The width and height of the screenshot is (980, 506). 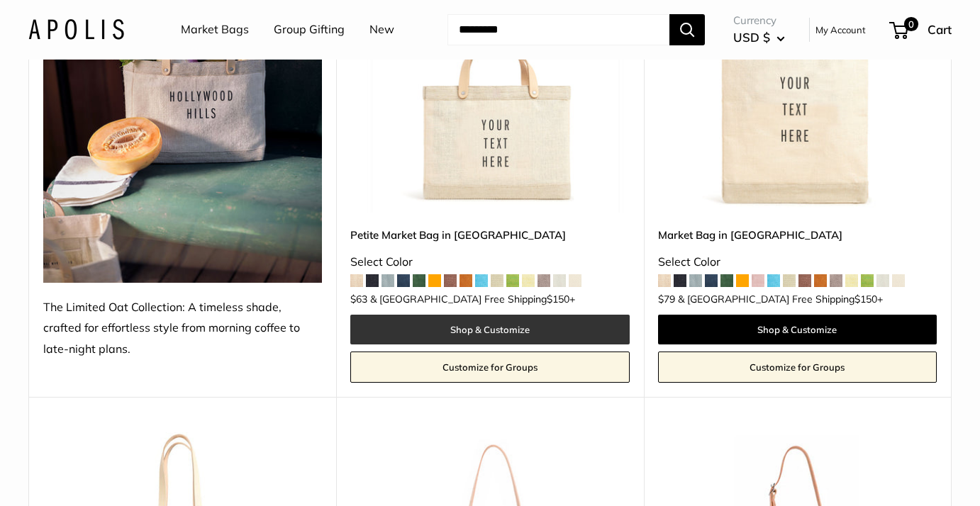 I want to click on span: Currency, so click(x=759, y=20).